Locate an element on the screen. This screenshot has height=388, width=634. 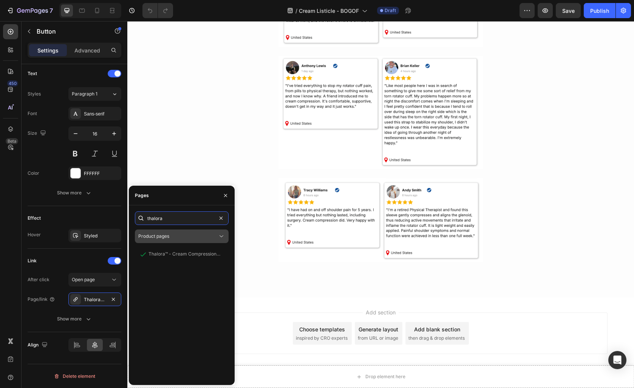
span: Save is located at coordinates (568, 11).